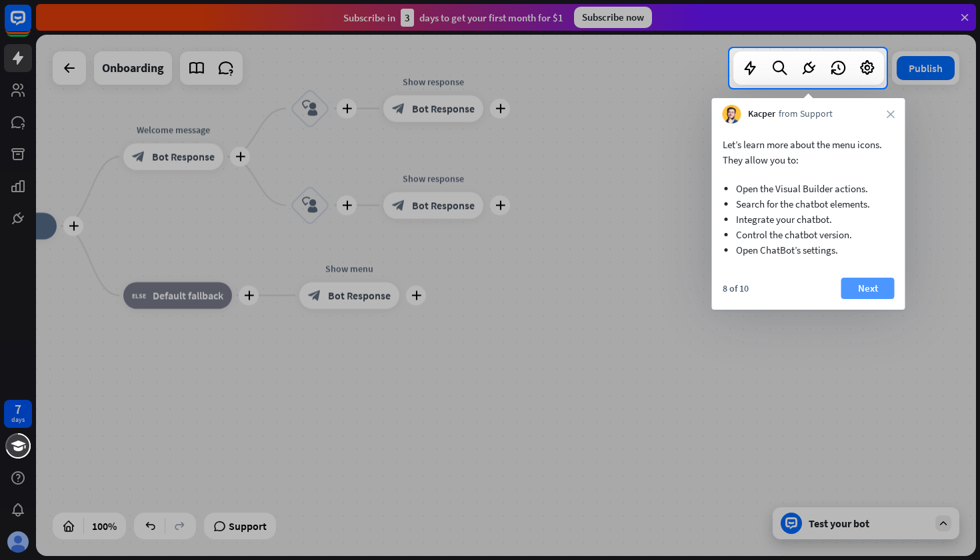 Image resolution: width=980 pixels, height=560 pixels. Describe the element at coordinates (31, 25) in the screenshot. I see `button: Open LiveChat chat widget` at that location.